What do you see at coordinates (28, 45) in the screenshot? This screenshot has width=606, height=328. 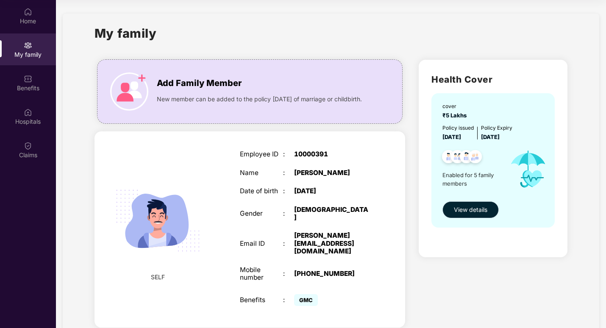 I see `img: svg+xml;base64,PHN2ZyB3aWR0aD0iMjAiIGhlaWdodD0iMjAiIHZpZXdCb3g9IjAgMCAyMCAyMCIgZmlsbD0ibm9uZSIgeG...` at bounding box center [28, 45].